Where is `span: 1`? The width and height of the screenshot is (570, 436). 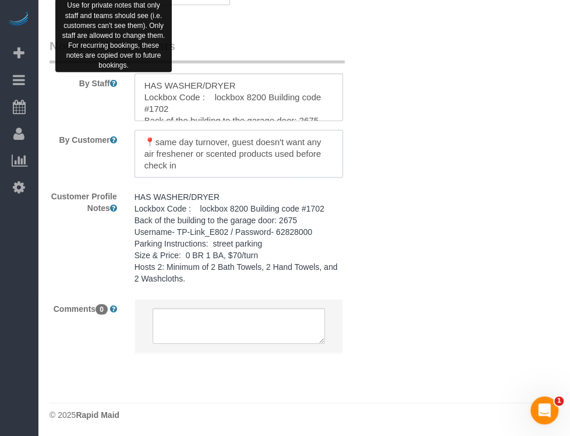 span: 1 is located at coordinates (559, 401).